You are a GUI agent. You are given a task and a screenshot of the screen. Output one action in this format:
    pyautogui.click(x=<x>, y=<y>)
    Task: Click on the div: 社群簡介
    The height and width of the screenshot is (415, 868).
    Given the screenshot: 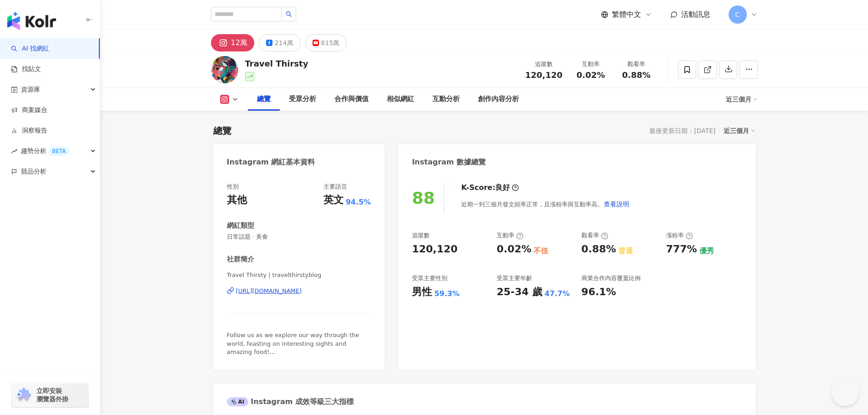 What is the action you would take?
    pyautogui.click(x=240, y=259)
    